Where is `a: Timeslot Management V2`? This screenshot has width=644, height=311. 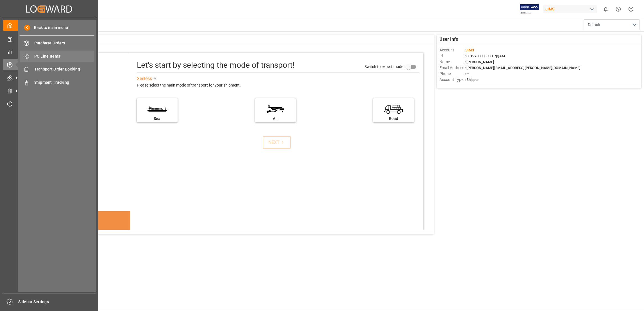 a: Timeslot Management V2 is located at coordinates (49, 104).